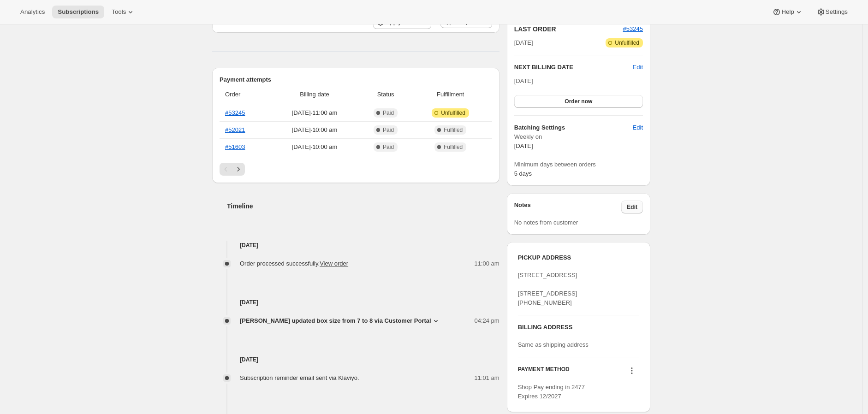 The height and width of the screenshot is (414, 868). I want to click on span: Minimum days between orders, so click(578, 165).